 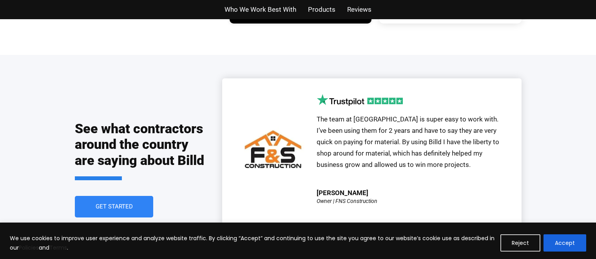 I want to click on span: Reviews, so click(x=359, y=9).